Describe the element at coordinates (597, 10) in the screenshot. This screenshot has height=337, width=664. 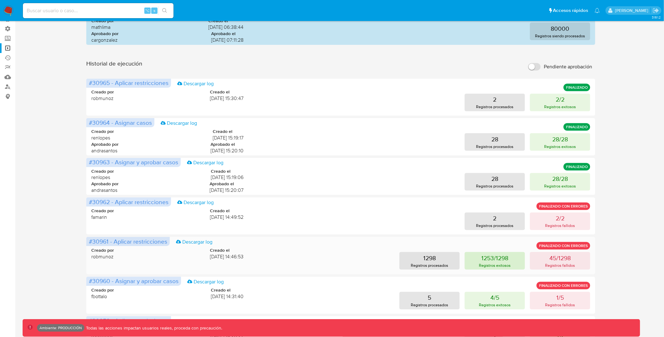
I see `a: Notificaciones` at that location.